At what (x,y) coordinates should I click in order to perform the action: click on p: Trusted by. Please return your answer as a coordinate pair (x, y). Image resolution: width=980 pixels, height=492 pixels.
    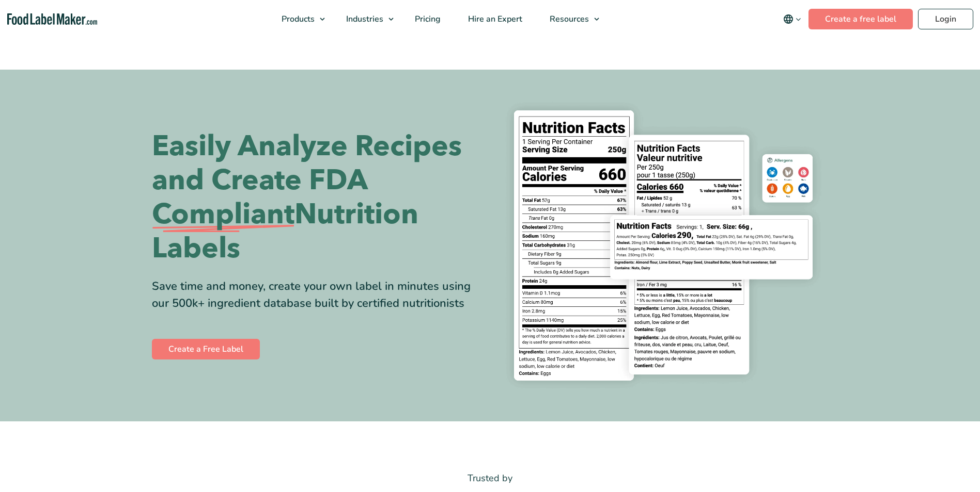
    Looking at the image, I should click on (490, 478).